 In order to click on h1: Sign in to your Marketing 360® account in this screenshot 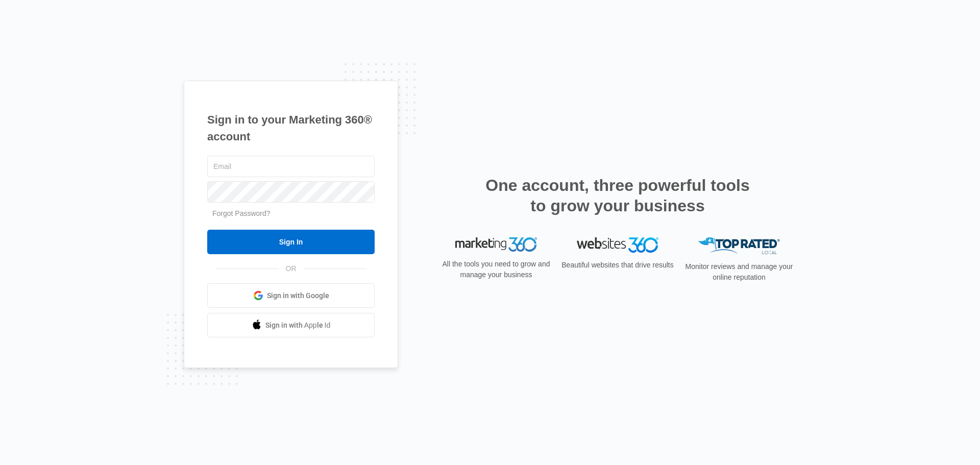, I will do `click(291, 128)`.